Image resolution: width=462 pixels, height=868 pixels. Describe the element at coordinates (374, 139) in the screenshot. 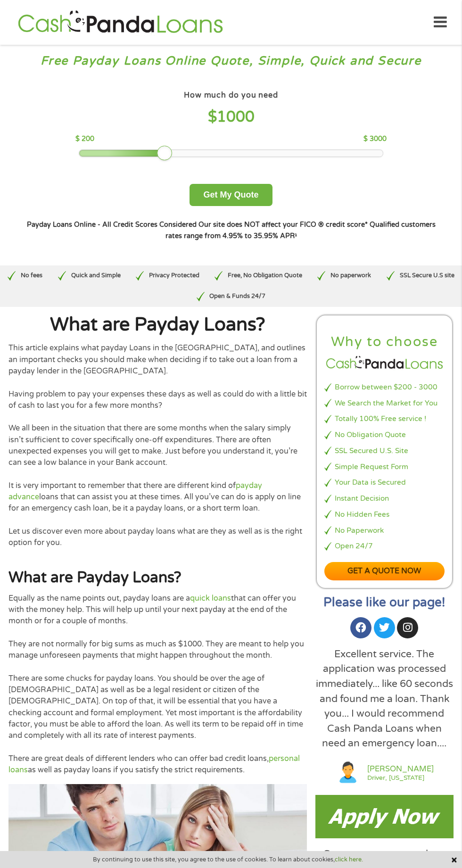

I see `p: $ 3000` at that location.